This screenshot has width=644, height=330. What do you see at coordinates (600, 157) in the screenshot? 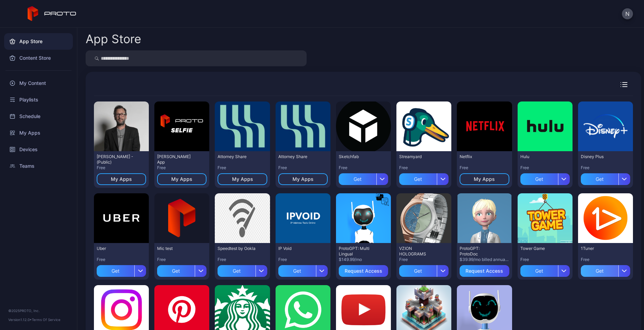
I see `div: Disney Plus` at bounding box center [600, 157].